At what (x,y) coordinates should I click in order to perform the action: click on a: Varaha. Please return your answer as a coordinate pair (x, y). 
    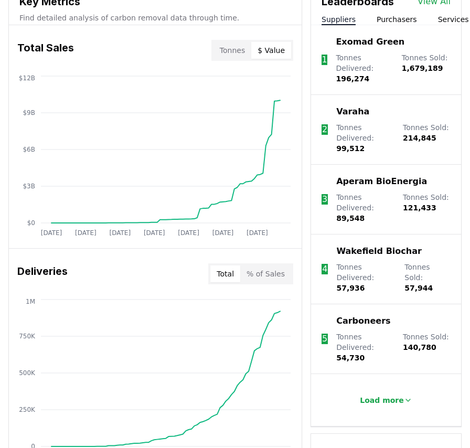
    Looking at the image, I should click on (353, 112).